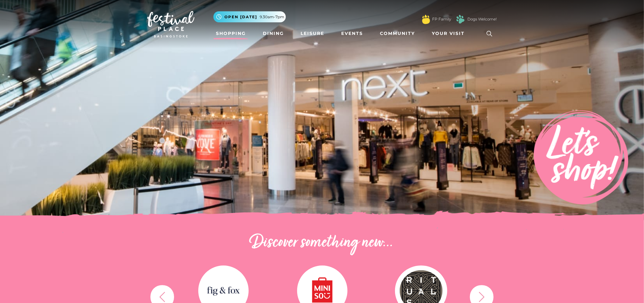 The width and height of the screenshot is (644, 303). What do you see at coordinates (313, 33) in the screenshot?
I see `a: Leisure` at bounding box center [313, 33].